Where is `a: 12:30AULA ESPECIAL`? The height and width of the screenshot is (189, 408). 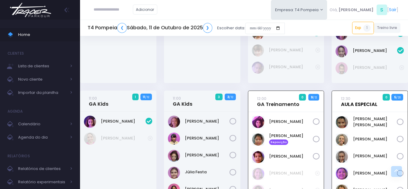
a: 12:30AULA ESPECIAL is located at coordinates (359, 102).